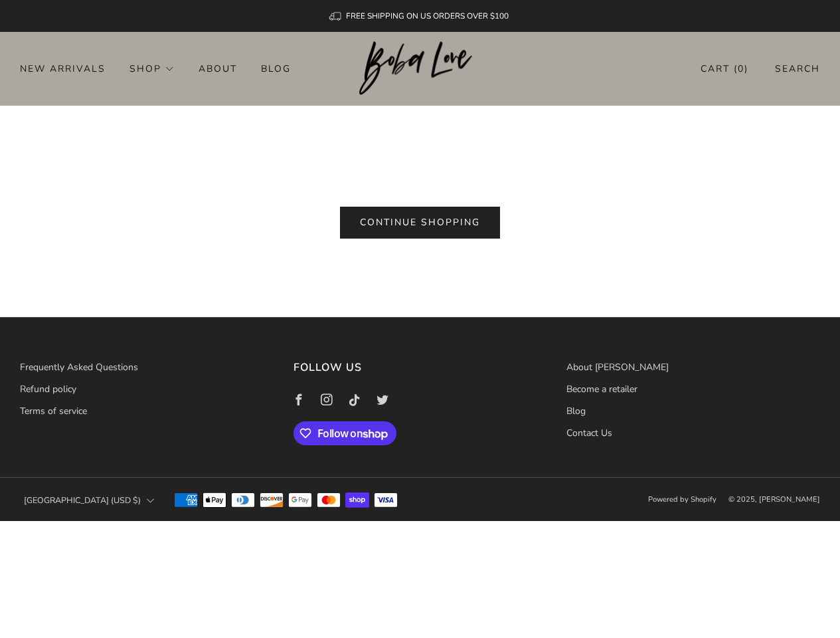 This screenshot has height=638, width=840. What do you see at coordinates (53, 410) in the screenshot?
I see `a: Terms of service` at bounding box center [53, 410].